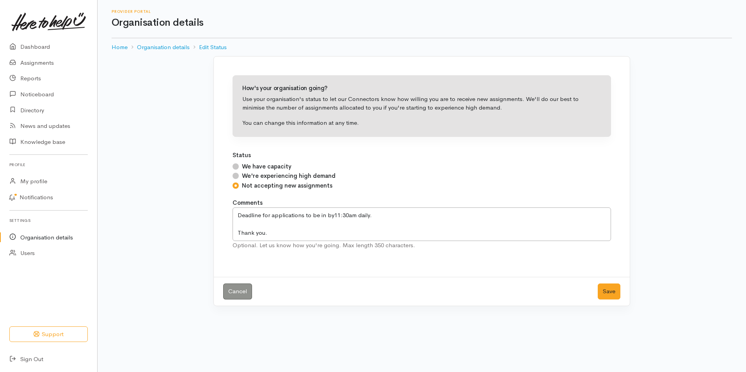 The width and height of the screenshot is (746, 372). What do you see at coordinates (422, 123) in the screenshot?
I see `p: You can change this information at any time.` at bounding box center [422, 123].